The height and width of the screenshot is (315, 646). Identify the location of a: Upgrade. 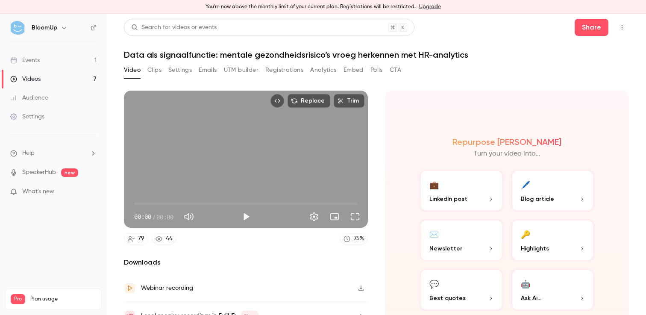
(430, 7).